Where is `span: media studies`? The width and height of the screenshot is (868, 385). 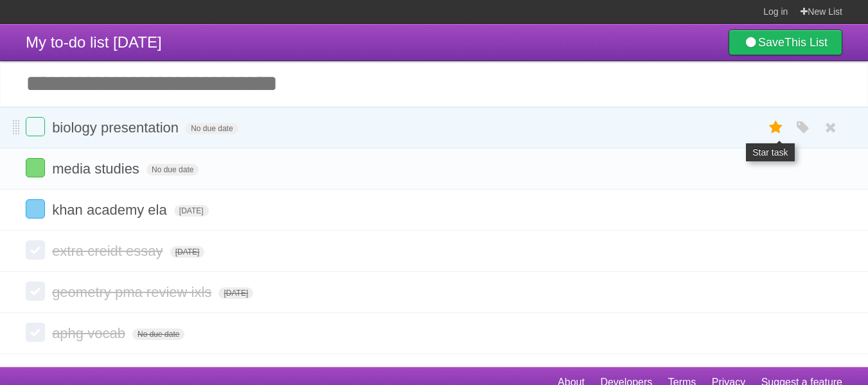
span: media studies is located at coordinates (97, 168).